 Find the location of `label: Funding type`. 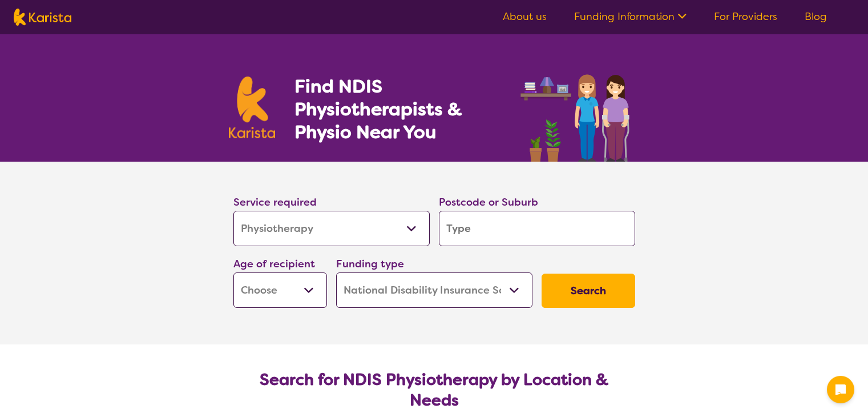

label: Funding type is located at coordinates (370, 264).